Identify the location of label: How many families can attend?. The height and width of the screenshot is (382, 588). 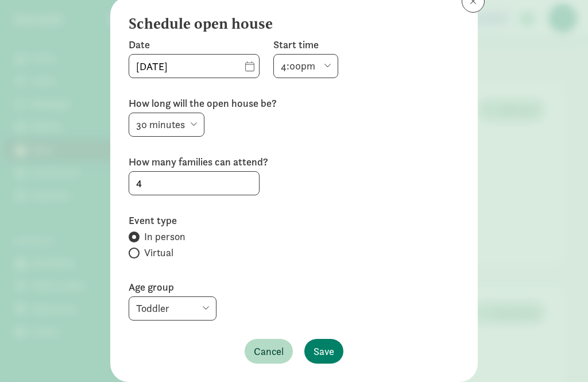
(294, 162).